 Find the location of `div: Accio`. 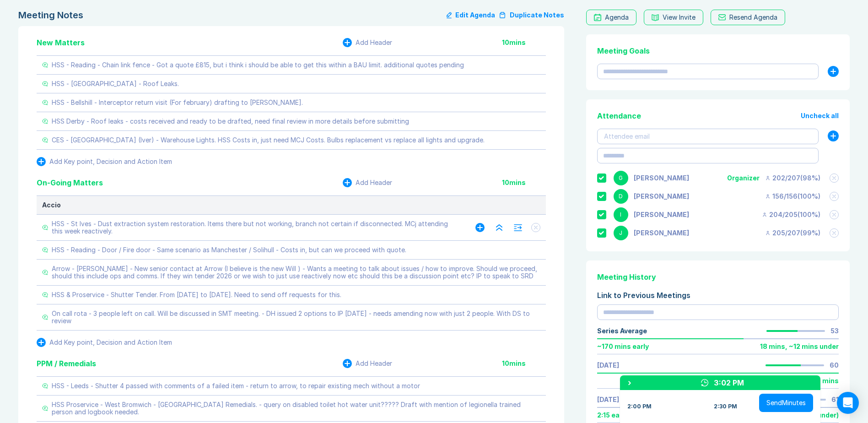

div: Accio is located at coordinates (291, 205).